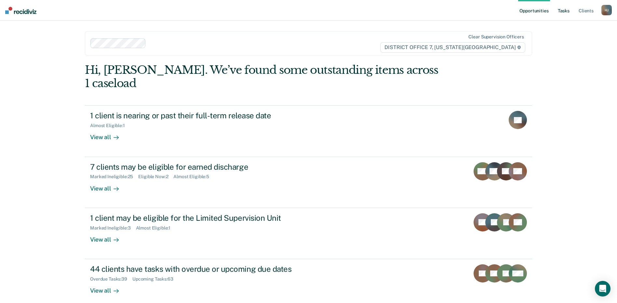  What do you see at coordinates (606, 10) in the screenshot?
I see `button: HJ` at bounding box center [606, 10].